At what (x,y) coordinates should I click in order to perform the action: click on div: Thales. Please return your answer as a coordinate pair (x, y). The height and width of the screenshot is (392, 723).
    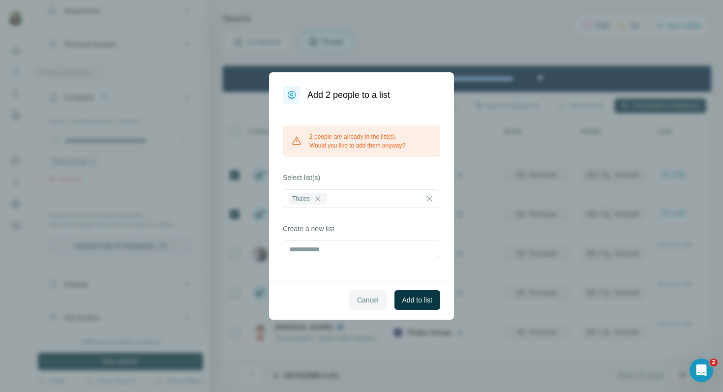
    Looking at the image, I should click on (308, 199).